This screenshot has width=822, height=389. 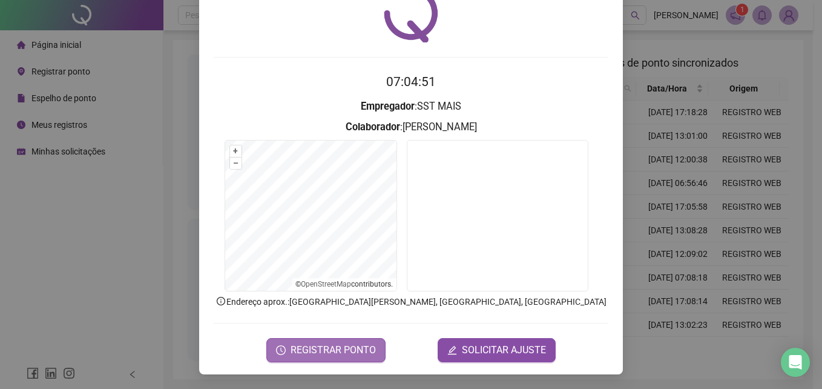 I want to click on span: clock-circle, so click(x=281, y=350).